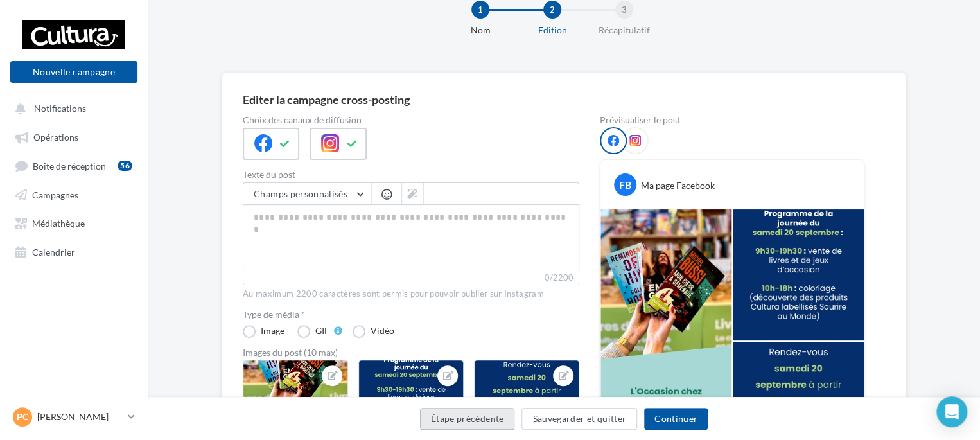 The image size is (980, 440). I want to click on span: PC, so click(23, 416).